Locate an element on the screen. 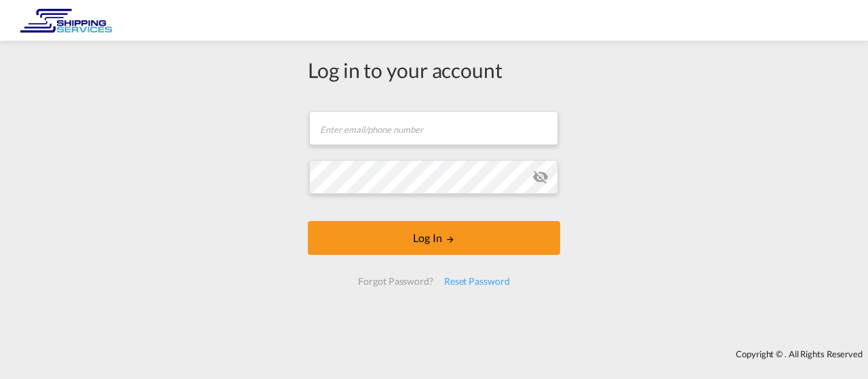 The width and height of the screenshot is (868, 379). md-icon: icon-eye-off is located at coordinates (541, 177).